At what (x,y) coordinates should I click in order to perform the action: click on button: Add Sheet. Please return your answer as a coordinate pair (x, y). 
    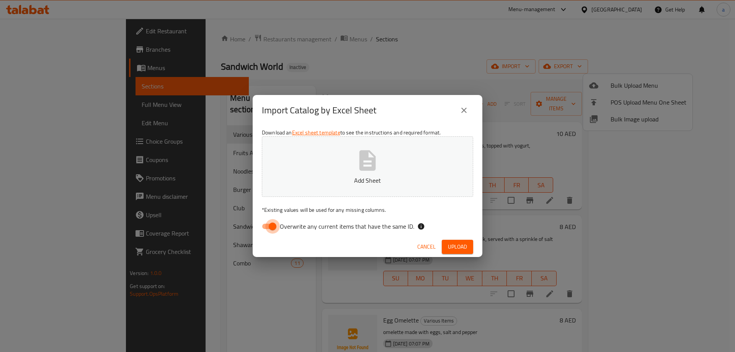
    Looking at the image, I should click on (367, 166).